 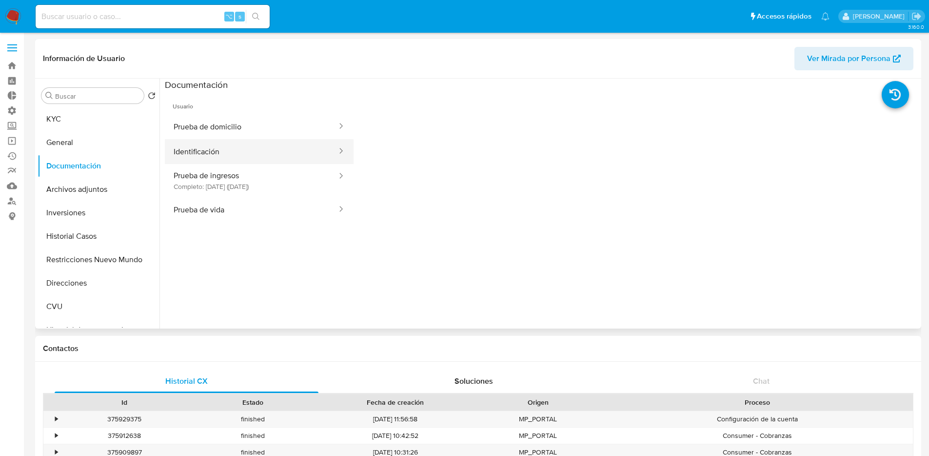 What do you see at coordinates (538, 402) in the screenshot?
I see `div: Origen` at bounding box center [538, 402].